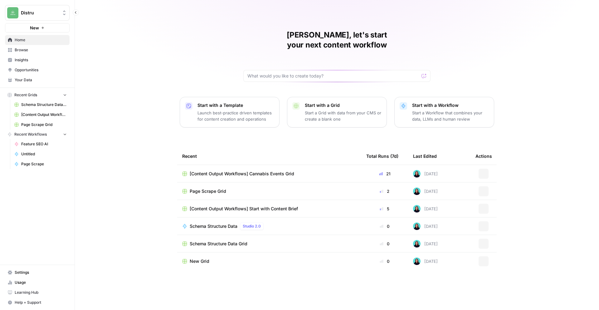  Describe the element at coordinates (385, 174) in the screenshot. I see `div: 21` at that location.